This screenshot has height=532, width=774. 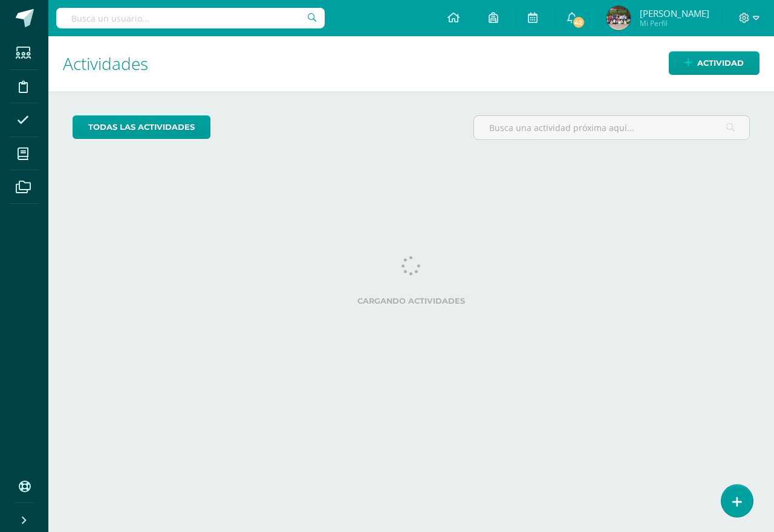 What do you see at coordinates (674, 23) in the screenshot?
I see `span: Mi Perfil` at bounding box center [674, 23].